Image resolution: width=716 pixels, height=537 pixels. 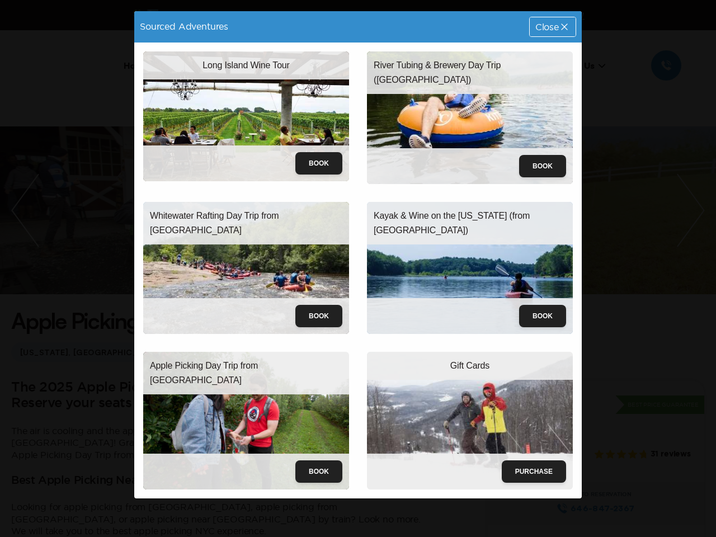 I want to click on div: Sourced Adventures, so click(x=184, y=26).